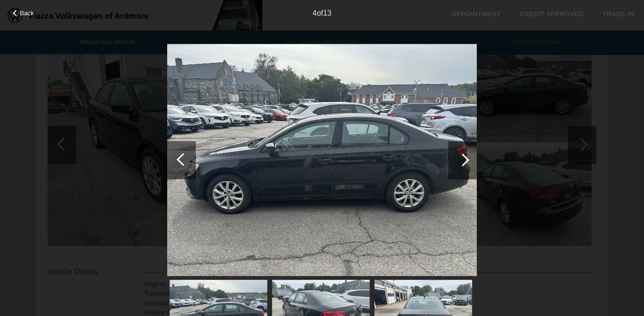 The height and width of the screenshot is (316, 644). Describe the element at coordinates (322, 160) in the screenshot. I see `img: 03545a40cc8e48a6069f0ccfc2355087x.jpg` at that location.